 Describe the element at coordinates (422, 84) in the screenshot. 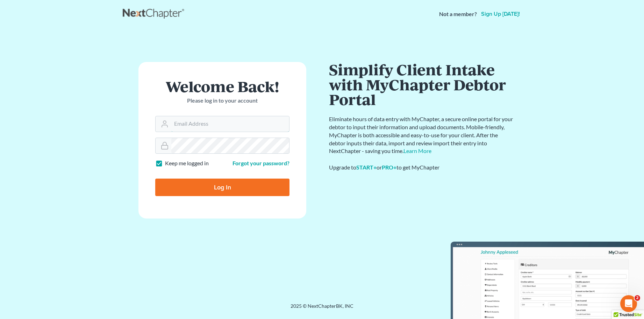

I see `h1: Simplify Client Intake with MyChapter Debtor Portal` at that location.